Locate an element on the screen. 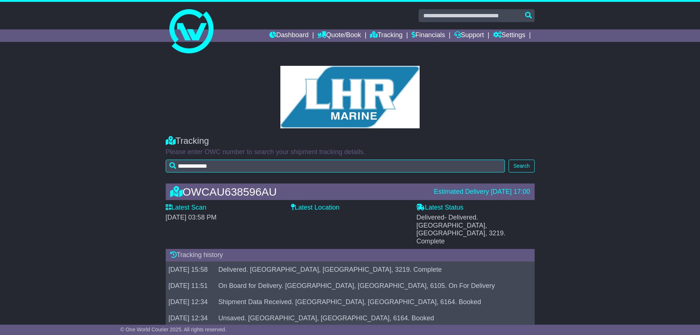  button: Search is located at coordinates (521, 166).